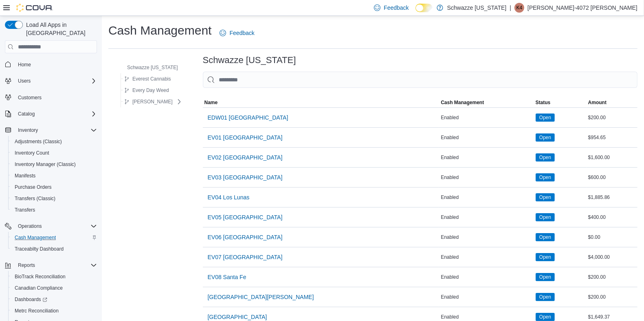 Image resolution: width=644 pixels, height=321 pixels. I want to click on a: Purchase Orders, so click(33, 187).